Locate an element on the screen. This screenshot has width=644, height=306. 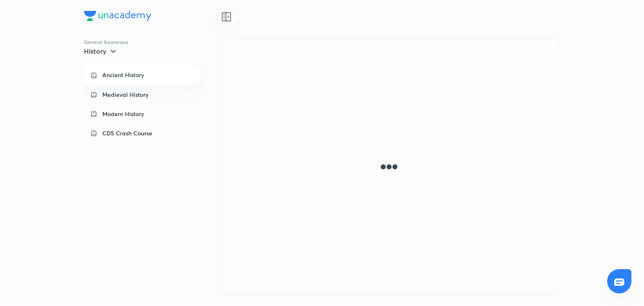
h5: History is located at coordinates (95, 51).